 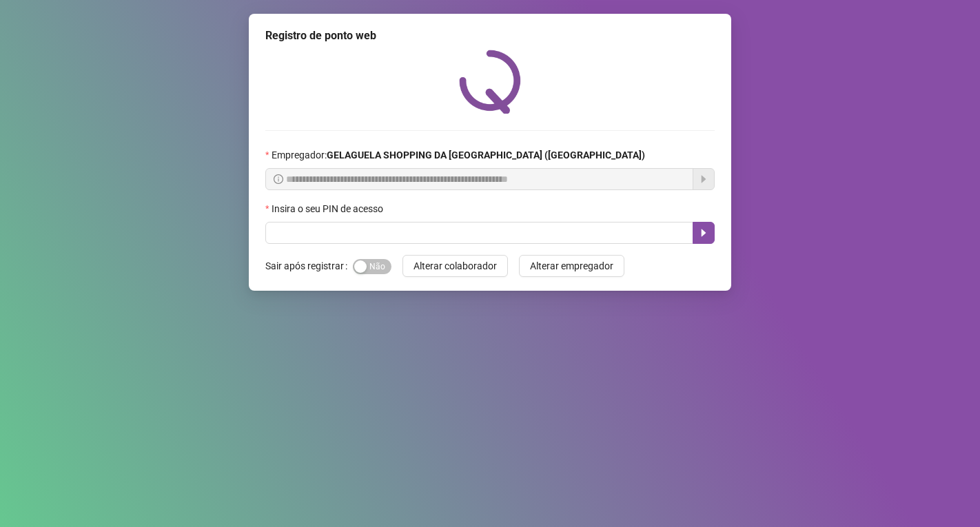 What do you see at coordinates (704, 233) in the screenshot?
I see `span: caret-right` at bounding box center [704, 233].